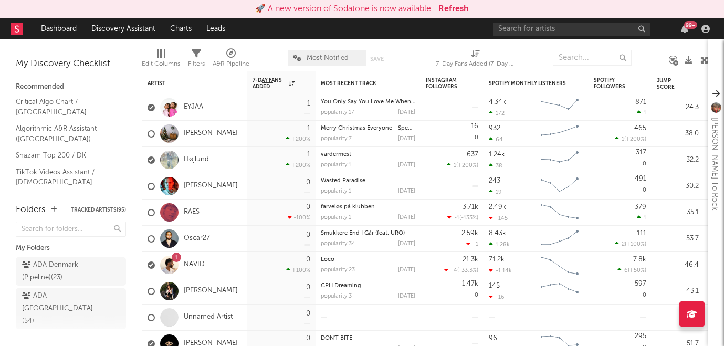 The width and height of the screenshot is (724, 346). Describe the element at coordinates (475, 244) in the screenshot. I see `span: -1` at that location.